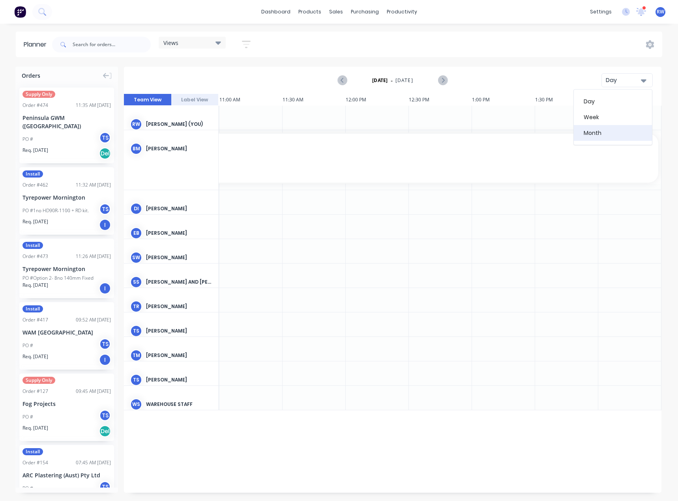  Describe the element at coordinates (136, 149) in the screenshot. I see `div: BM` at that location.